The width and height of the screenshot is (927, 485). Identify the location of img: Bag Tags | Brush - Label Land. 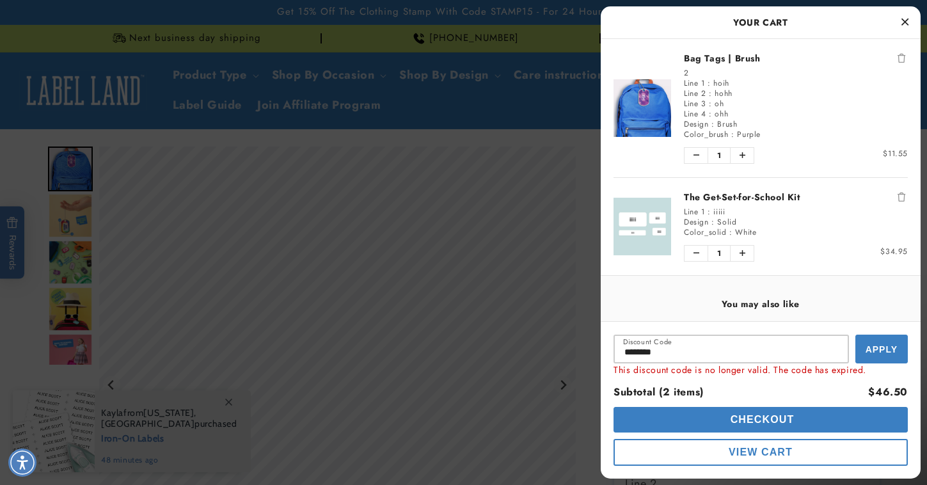
(642, 108).